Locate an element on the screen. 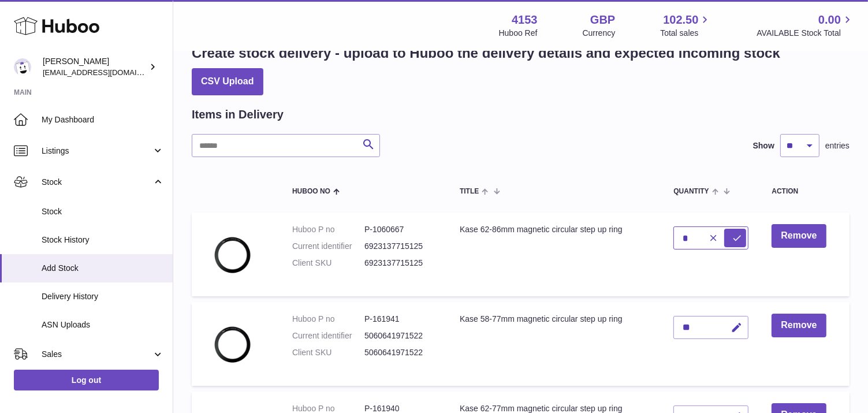 The height and width of the screenshot is (413, 868). strong: GBP is located at coordinates (602, 20).